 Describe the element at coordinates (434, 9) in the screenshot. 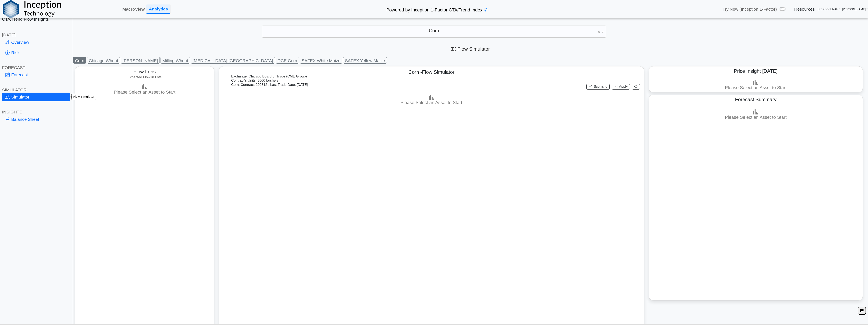

I see `h2: Powered by Inception 1-Factor CTA/Trend Index` at that location.